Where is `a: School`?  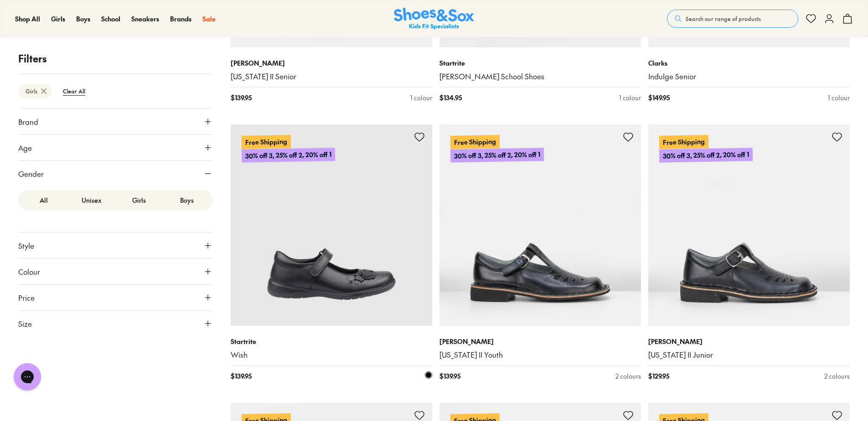
a: School is located at coordinates (111, 19).